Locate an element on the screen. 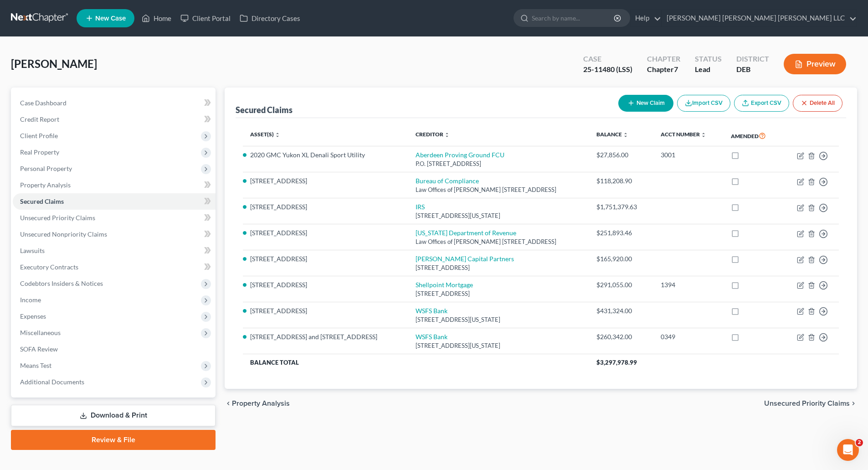 This screenshot has width=868, height=470. span: SOFA Review is located at coordinates (39, 349).